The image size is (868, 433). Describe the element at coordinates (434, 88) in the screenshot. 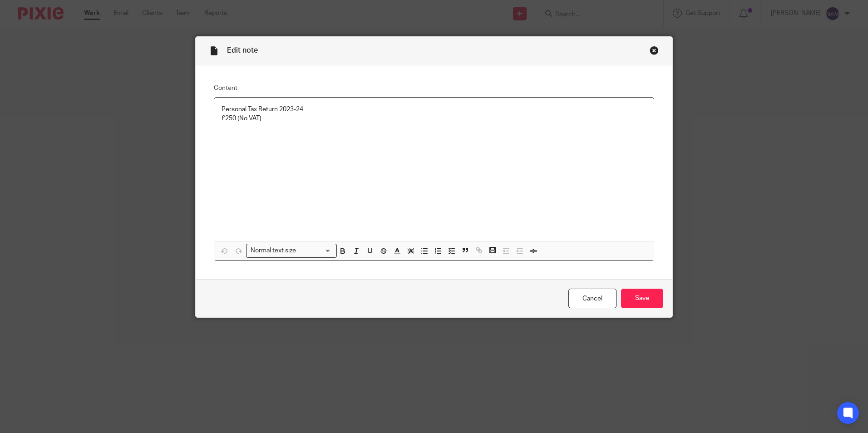

I see `label: Content` at that location.